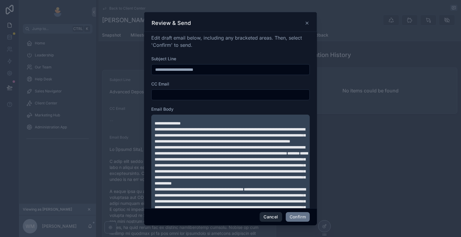 The width and height of the screenshot is (461, 237). Describe the element at coordinates (163, 109) in the screenshot. I see `span: Email Body` at that location.